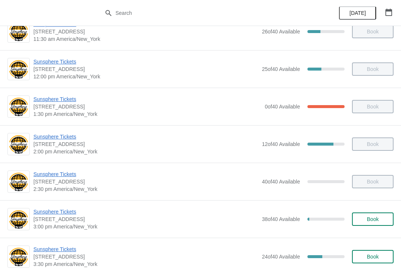  I want to click on span: 3:30 pm America/New_York, so click(145, 264).